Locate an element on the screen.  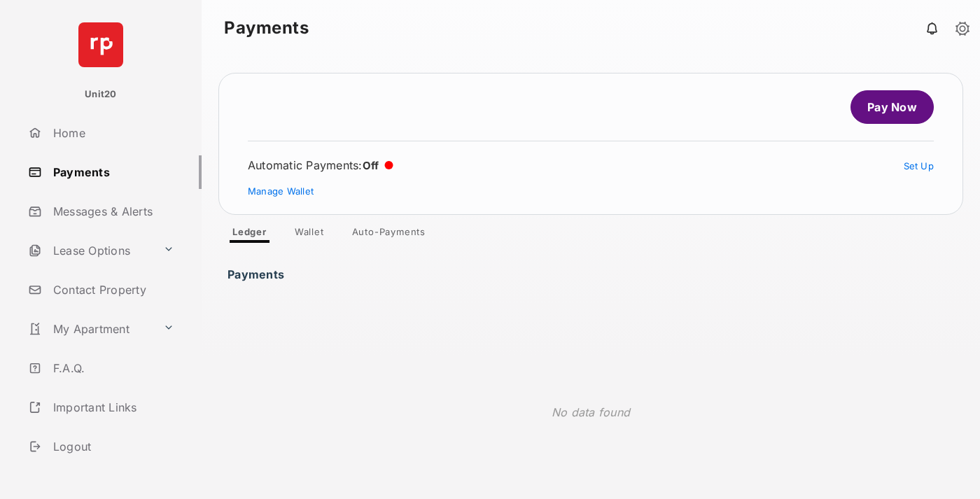
a: Lease Options is located at coordinates (89, 251).